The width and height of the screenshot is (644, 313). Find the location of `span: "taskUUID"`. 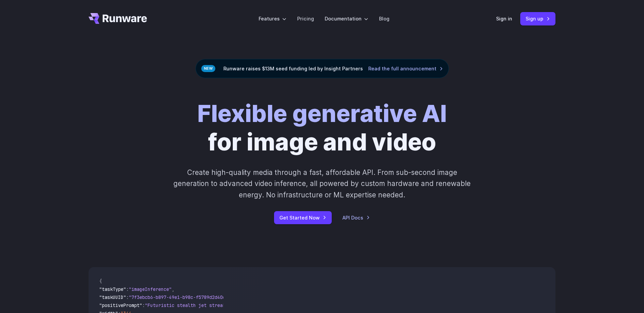

span: "taskUUID" is located at coordinates (113, 297).